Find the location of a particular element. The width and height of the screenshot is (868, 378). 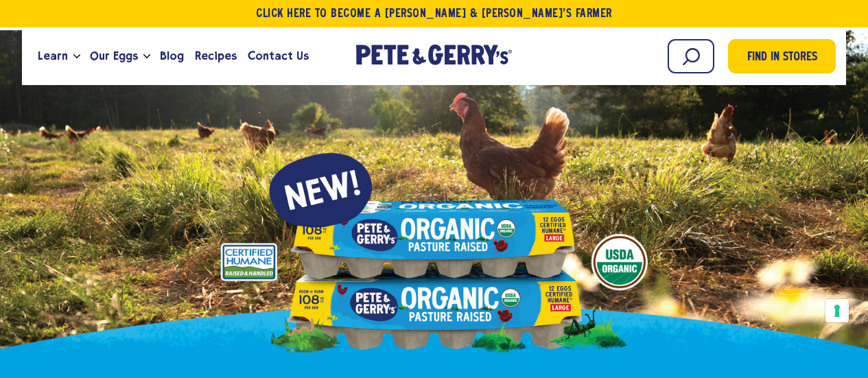

span: Learn is located at coordinates (53, 56).